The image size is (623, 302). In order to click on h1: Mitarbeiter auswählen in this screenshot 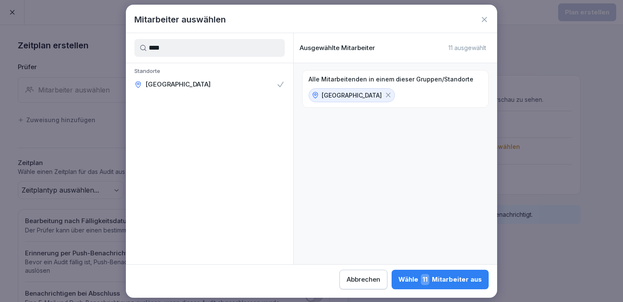, I will do `click(180, 19)`.